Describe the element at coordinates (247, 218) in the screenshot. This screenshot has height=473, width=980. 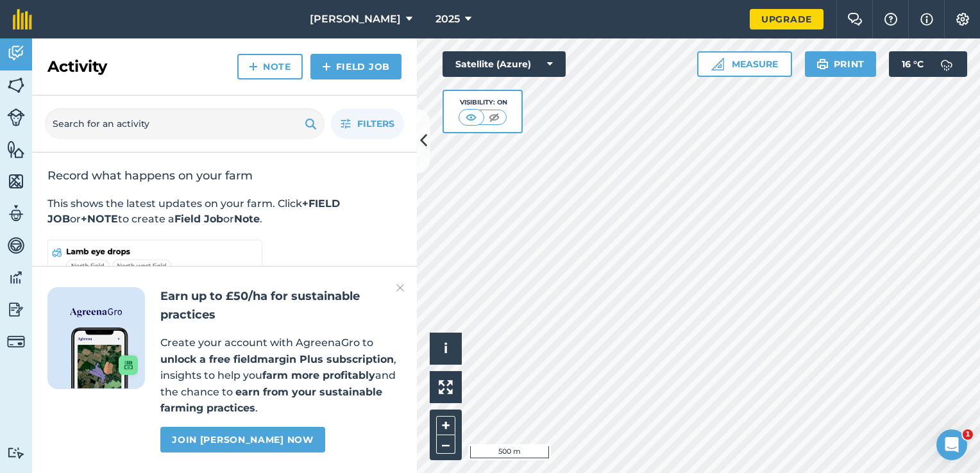
I see `strong: Note` at that location.